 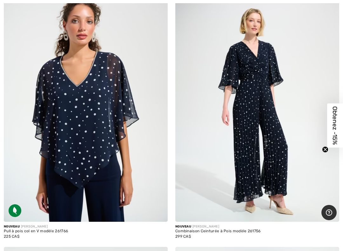 I want to click on span: 299 CA$, so click(x=183, y=236).